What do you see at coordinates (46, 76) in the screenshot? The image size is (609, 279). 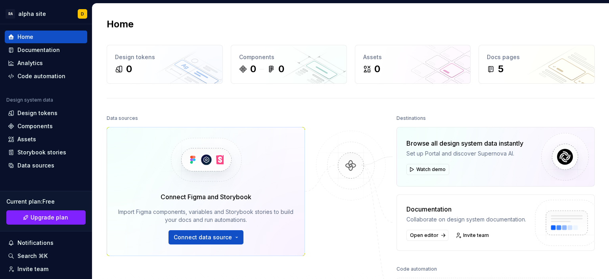 I see `a: Code automation` at bounding box center [46, 76].